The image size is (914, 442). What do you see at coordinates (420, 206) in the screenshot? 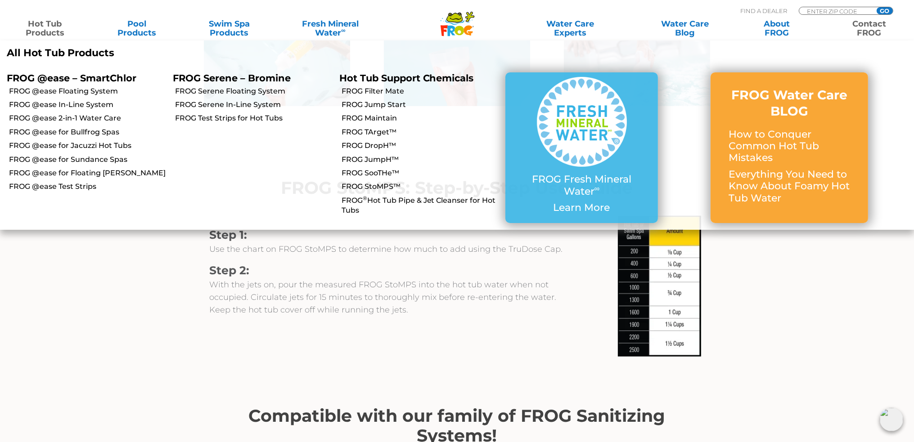
I see `a: FROG®Hot Tub Pipe & Jet Cleanser for Hot Tubs` at bounding box center [420, 206].